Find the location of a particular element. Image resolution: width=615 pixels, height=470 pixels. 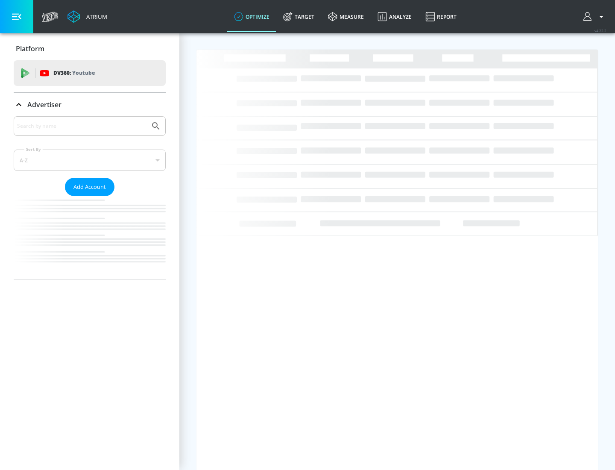

p: Advertiser is located at coordinates (44, 105).